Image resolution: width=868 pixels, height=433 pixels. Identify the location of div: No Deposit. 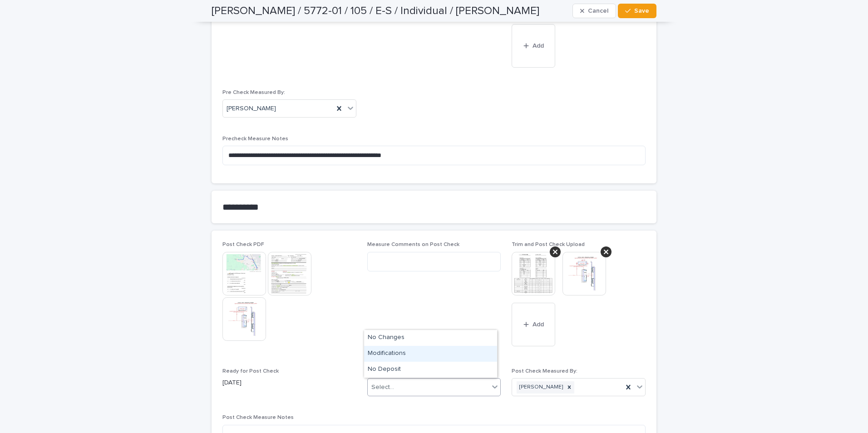
(431, 370).